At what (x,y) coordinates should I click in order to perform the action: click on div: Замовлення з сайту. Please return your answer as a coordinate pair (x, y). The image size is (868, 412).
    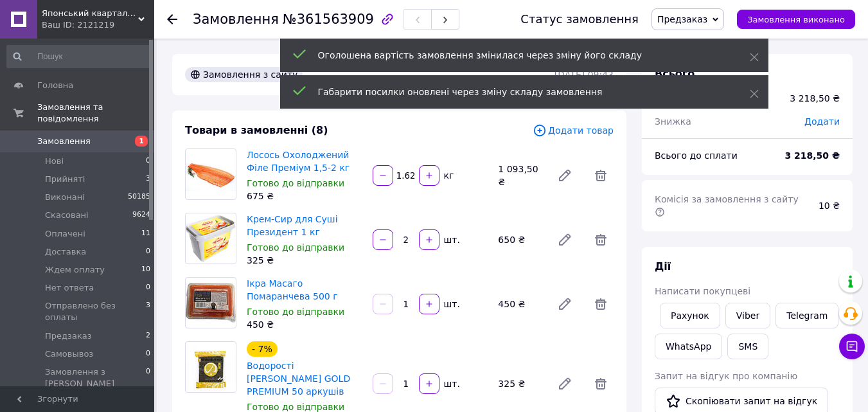
    Looking at the image, I should click on (243, 74).